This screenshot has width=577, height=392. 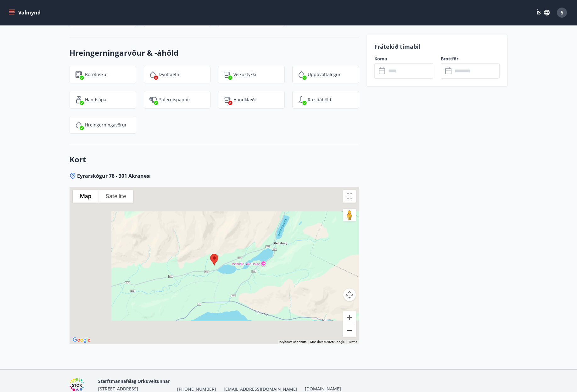 I want to click on p: Borðtuskur, so click(x=97, y=75).